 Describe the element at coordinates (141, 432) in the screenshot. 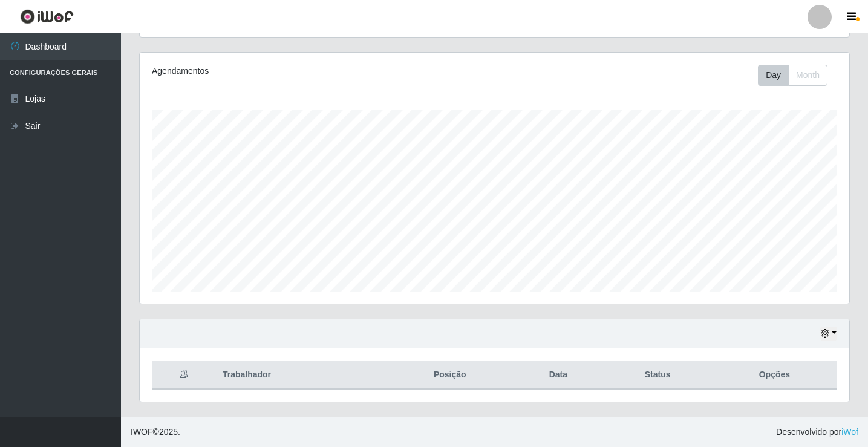

I see `span: IWOF` at that location.